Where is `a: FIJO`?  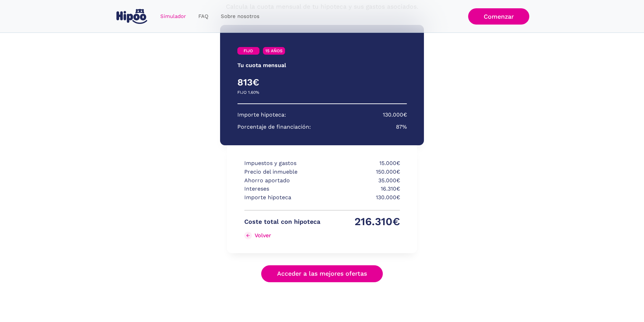
a: FIJO is located at coordinates (248, 51).